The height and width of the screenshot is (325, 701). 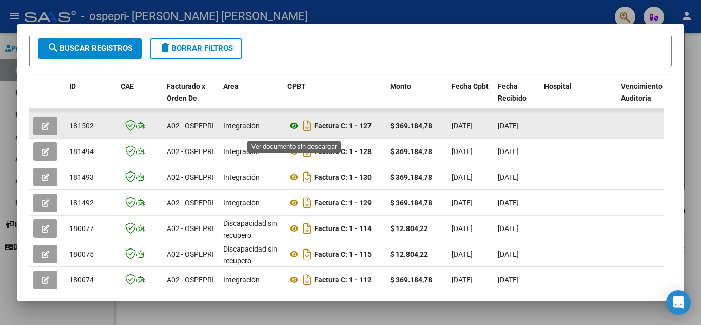 I want to click on mat-icon: delete, so click(x=165, y=48).